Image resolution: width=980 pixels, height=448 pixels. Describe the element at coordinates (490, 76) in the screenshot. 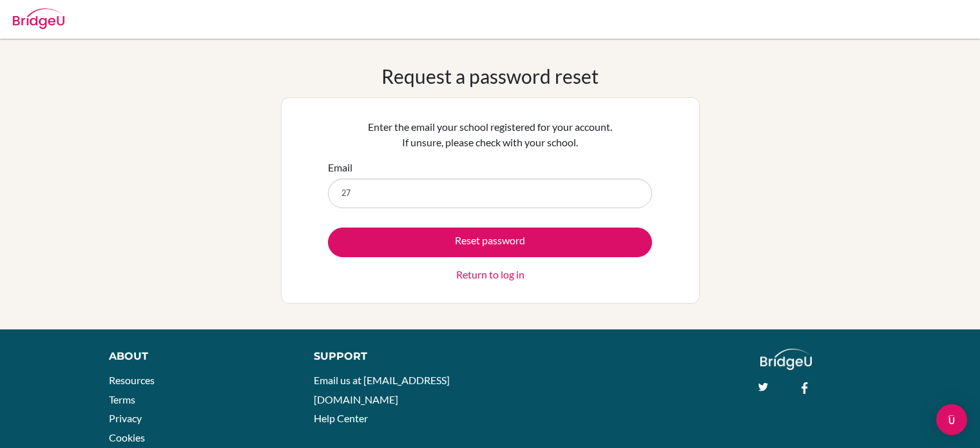

I see `h1: Request a password reset` at that location.